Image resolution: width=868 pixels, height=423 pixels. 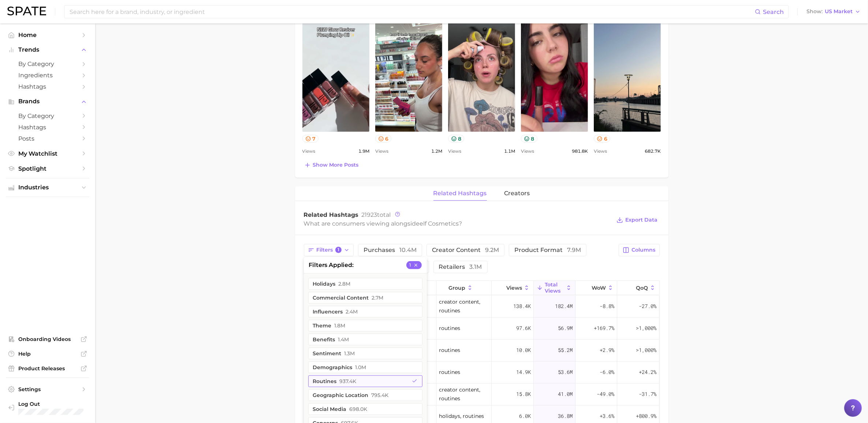 What do you see at coordinates (481, 351) in the screenshot?
I see `button: elf cosmetics#decemberroutines10.0k55.2m+2.9%>1,000%` at bounding box center [481, 351].